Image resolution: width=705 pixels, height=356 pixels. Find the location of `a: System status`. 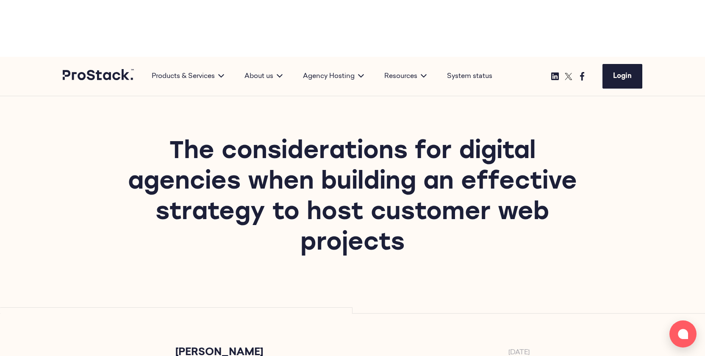

a: System status is located at coordinates (469, 76).